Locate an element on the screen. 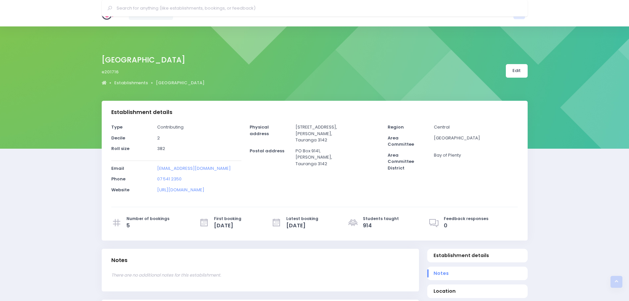 The width and height of the screenshot is (629, 301). strong: Roll size is located at coordinates (120, 148).